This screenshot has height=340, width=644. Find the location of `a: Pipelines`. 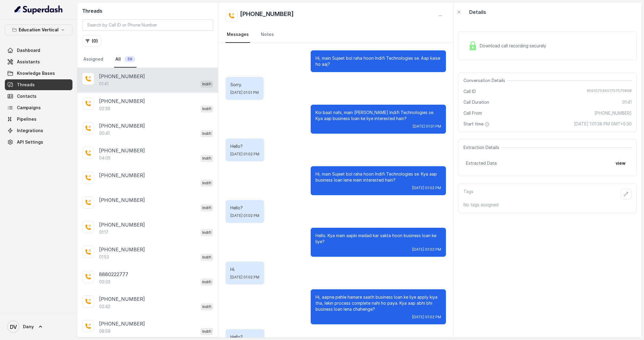

a: Pipelines is located at coordinates (39, 119).